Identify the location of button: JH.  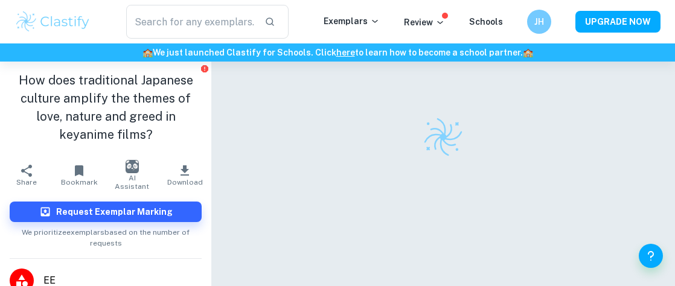
(540, 22).